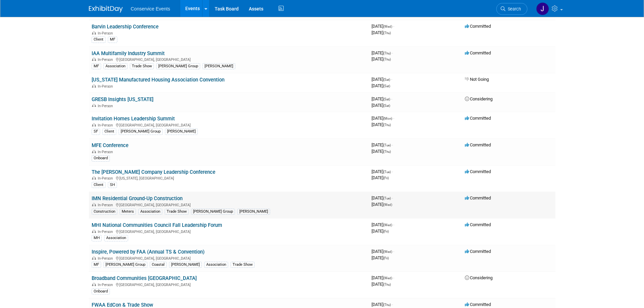 The height and width of the screenshot is (308, 644). Describe the element at coordinates (513, 9) in the screenshot. I see `span: Search` at that location.